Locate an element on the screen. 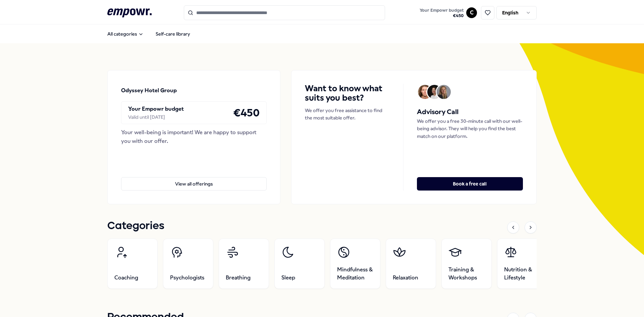 Image resolution: width=644 pixels, height=317 pixels. div: Your well-being is important! We are happy to support you with our offer. is located at coordinates (194, 136).